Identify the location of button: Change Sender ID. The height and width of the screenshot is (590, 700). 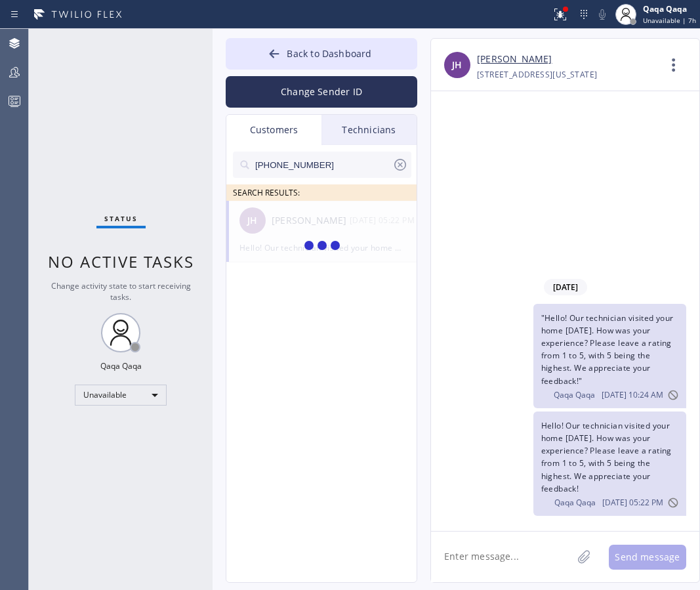
(322, 92).